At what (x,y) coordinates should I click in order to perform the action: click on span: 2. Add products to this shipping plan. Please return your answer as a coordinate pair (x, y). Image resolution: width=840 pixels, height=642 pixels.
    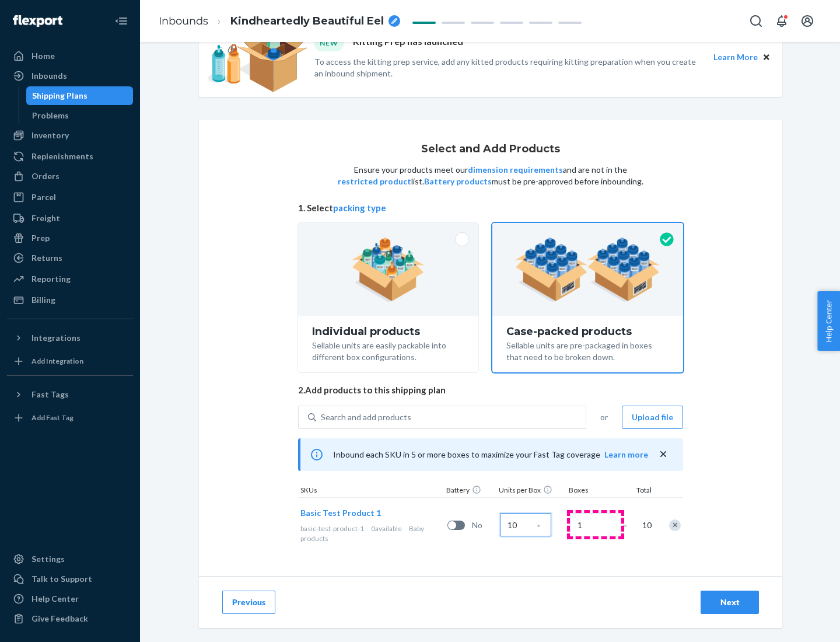
    Looking at the image, I should click on (491, 389).